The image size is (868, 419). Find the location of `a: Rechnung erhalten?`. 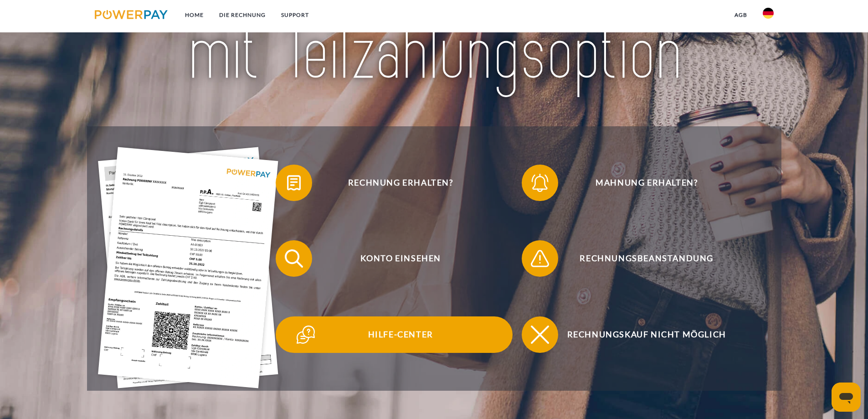

a: Rechnung erhalten? is located at coordinates (394, 183).